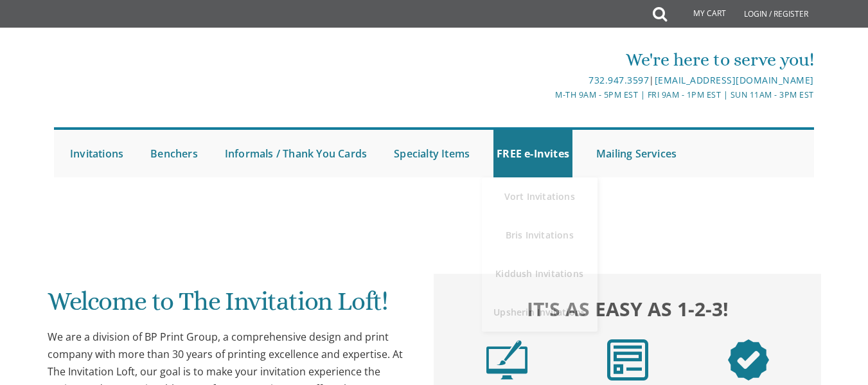 The height and width of the screenshot is (385, 868). What do you see at coordinates (701, 14) in the screenshot?
I see `a: My Cart` at bounding box center [701, 14].